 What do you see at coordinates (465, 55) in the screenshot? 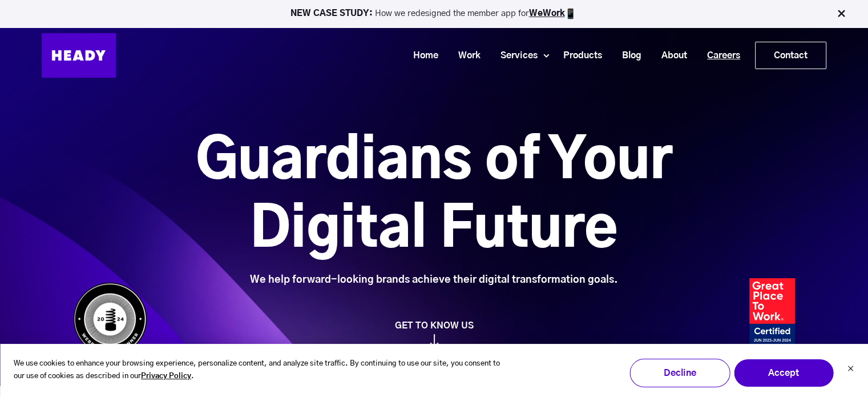
I see `a: Work` at bounding box center [465, 55].